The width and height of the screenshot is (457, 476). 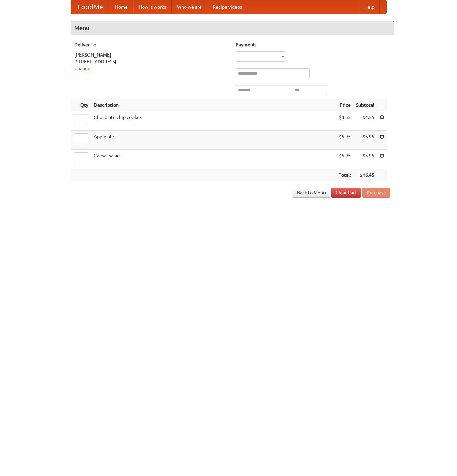 I want to click on th: Total:, so click(x=344, y=175).